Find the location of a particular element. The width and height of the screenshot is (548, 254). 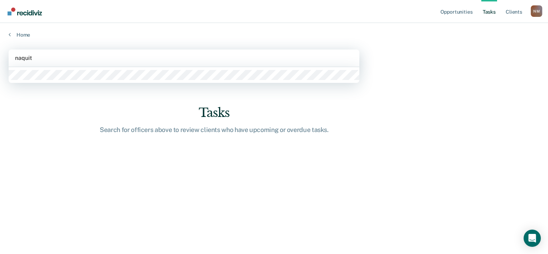

div: Search for officers above to review clients who have upcoming or overdue tasks. is located at coordinates (214, 130).